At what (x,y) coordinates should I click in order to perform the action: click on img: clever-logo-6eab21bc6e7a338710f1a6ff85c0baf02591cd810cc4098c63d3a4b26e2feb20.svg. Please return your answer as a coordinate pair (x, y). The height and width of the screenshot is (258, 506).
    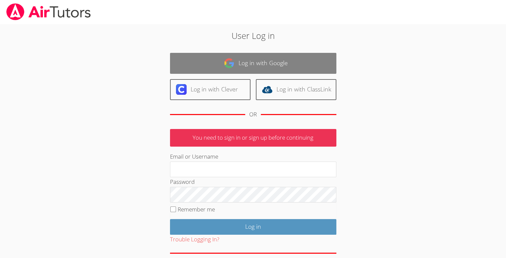
    Looking at the image, I should click on (181, 89).